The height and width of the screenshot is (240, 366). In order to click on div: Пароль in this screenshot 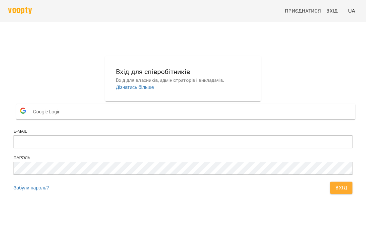, I will do `click(183, 158)`.